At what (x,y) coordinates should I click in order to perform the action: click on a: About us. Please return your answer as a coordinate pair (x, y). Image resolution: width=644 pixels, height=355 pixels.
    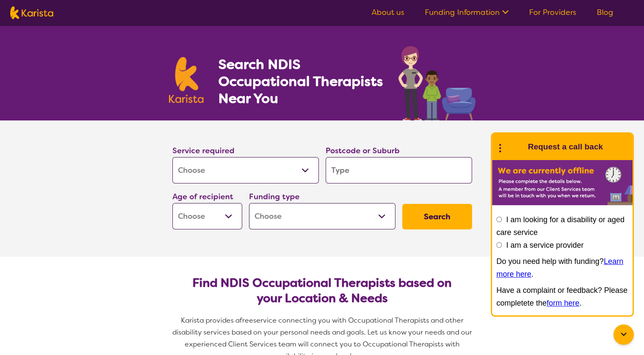
    Looking at the image, I should click on (388, 13).